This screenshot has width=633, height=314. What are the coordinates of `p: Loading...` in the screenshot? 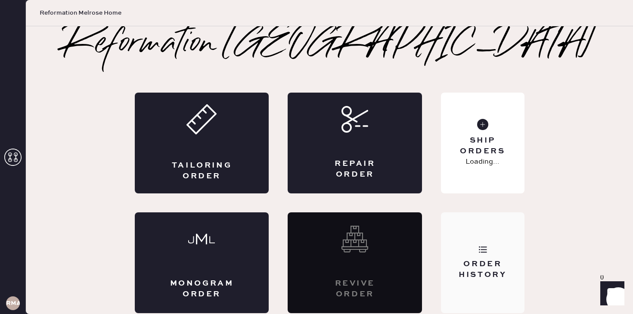 It's located at (482, 162).